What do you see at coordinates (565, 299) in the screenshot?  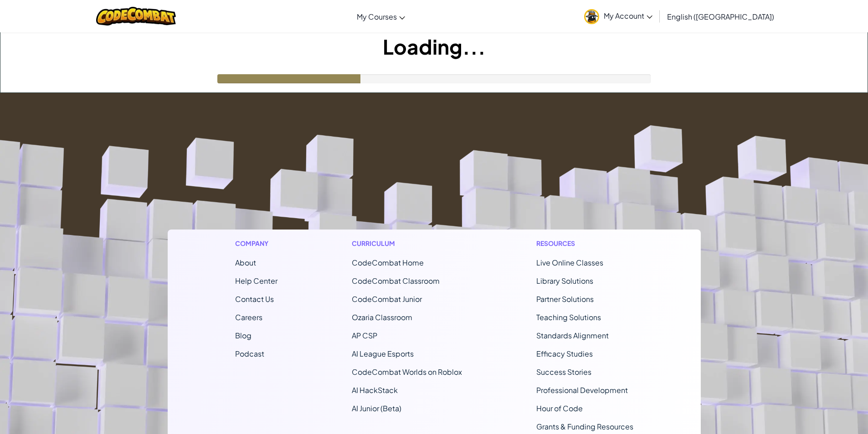 I see `a: Partner Solutions` at bounding box center [565, 299].